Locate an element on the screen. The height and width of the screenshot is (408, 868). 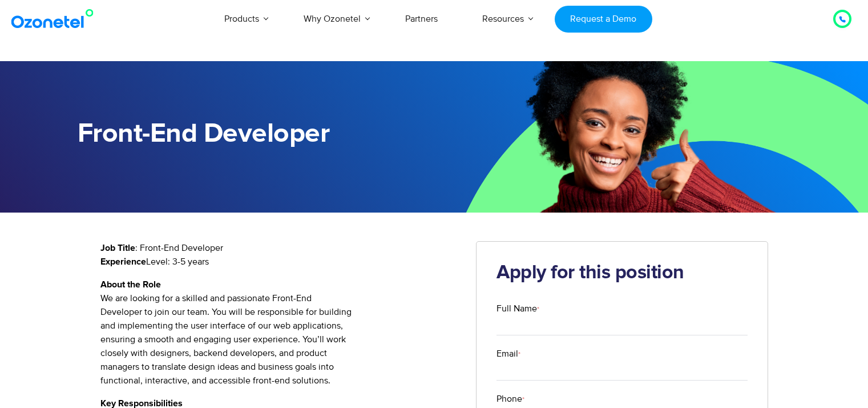
strong: Key Responsibilities is located at coordinates (141, 403).